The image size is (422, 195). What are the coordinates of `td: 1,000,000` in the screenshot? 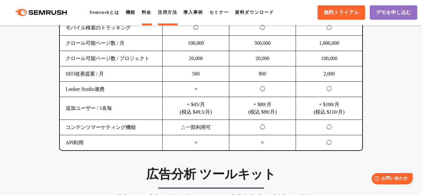 It's located at (329, 43).